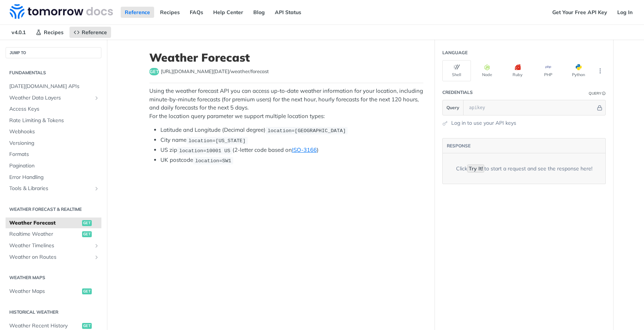  I want to click on a: Access Keys, so click(53, 109).